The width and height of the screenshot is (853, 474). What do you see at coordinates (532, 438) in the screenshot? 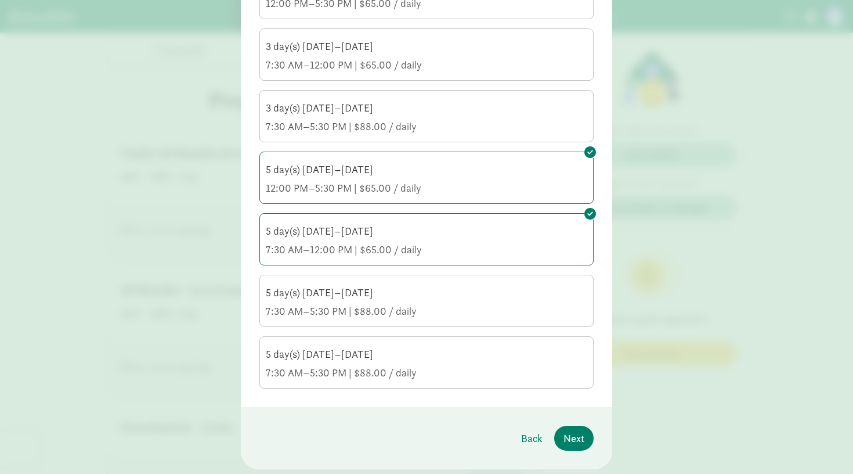
I see `button: Back` at bounding box center [532, 438].